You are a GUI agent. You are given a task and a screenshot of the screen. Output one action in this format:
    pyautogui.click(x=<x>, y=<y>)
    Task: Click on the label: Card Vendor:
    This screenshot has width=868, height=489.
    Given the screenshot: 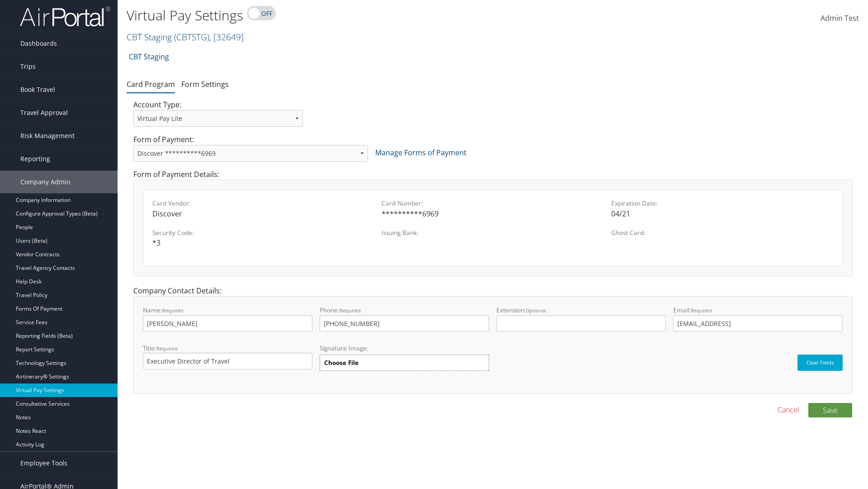 What is the action you would take?
    pyautogui.click(x=263, y=203)
    